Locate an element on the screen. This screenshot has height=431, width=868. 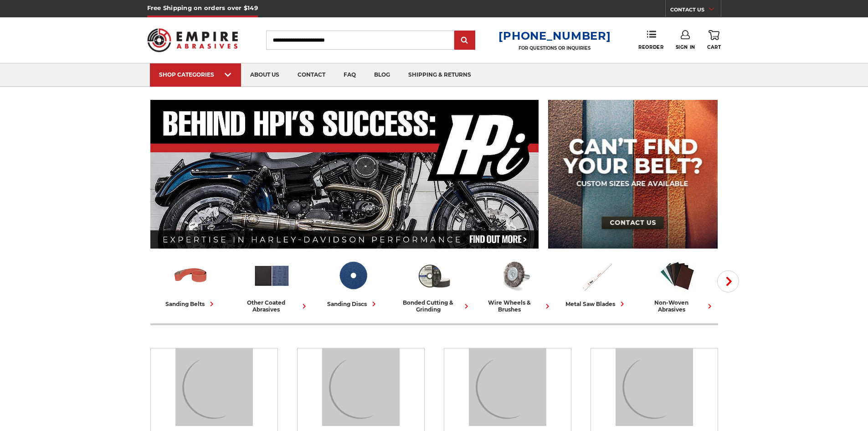
div: metal saw blades is located at coordinates (596, 304).